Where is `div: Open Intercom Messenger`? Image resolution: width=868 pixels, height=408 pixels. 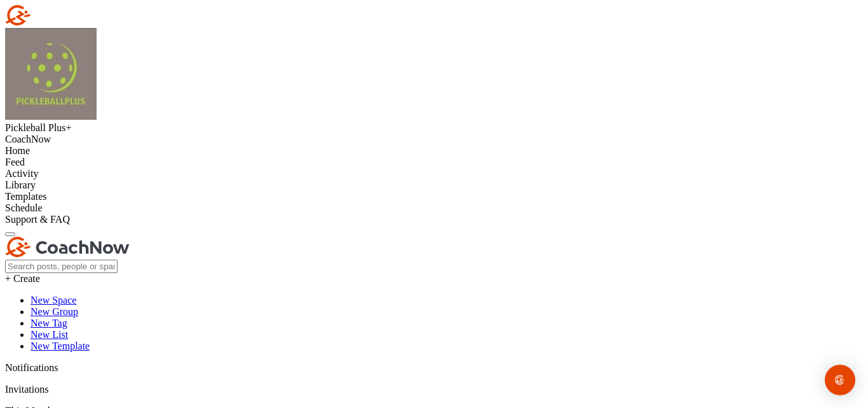 div: Open Intercom Messenger is located at coordinates (840, 379).